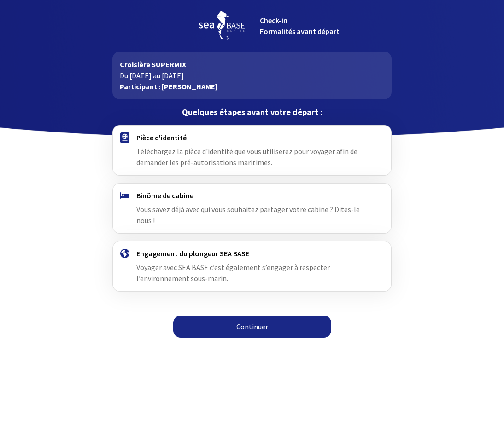  What do you see at coordinates (248, 215) in the screenshot?
I see `span: Vous savez déjà avec qui vous souhaitez partager votre cabine ? Dites-le nous !` at bounding box center [248, 215].